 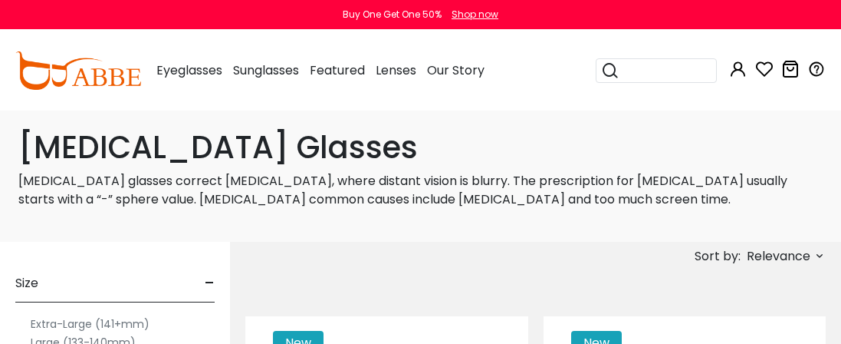 I want to click on span: Our Story, so click(x=456, y=70).